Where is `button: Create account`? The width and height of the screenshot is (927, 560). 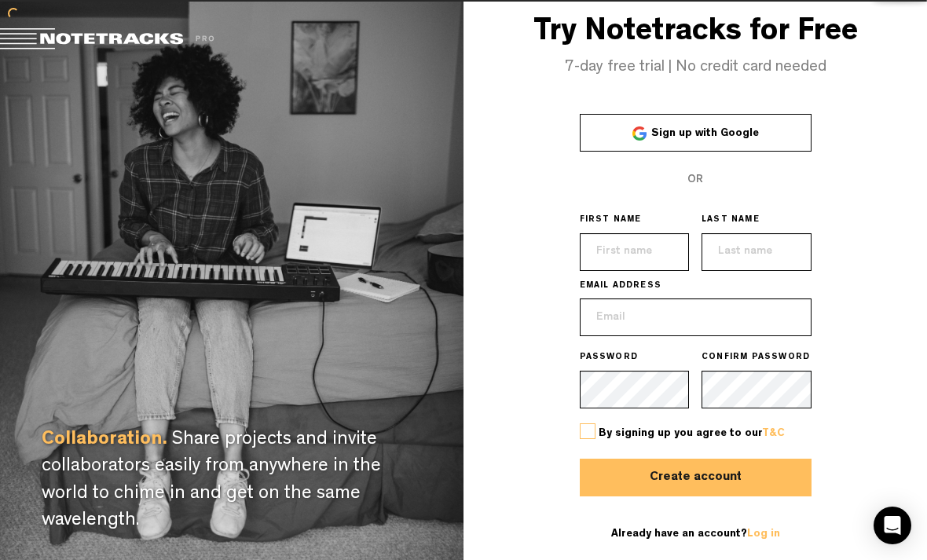 button: Create account is located at coordinates (695, 477).